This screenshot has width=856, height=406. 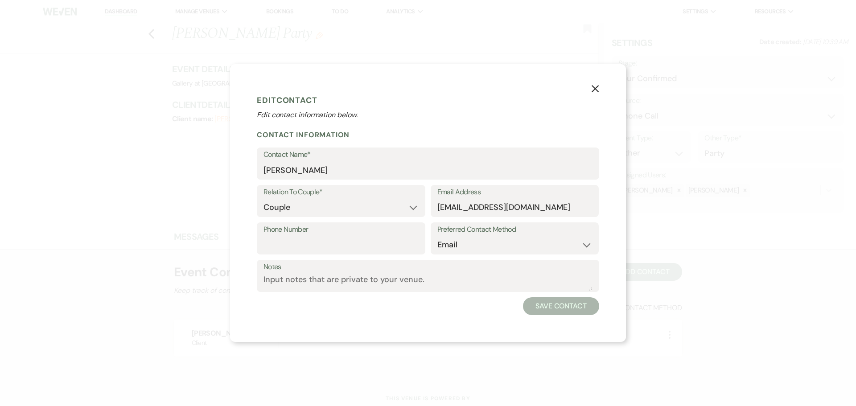 I want to click on label: Email Address, so click(x=515, y=192).